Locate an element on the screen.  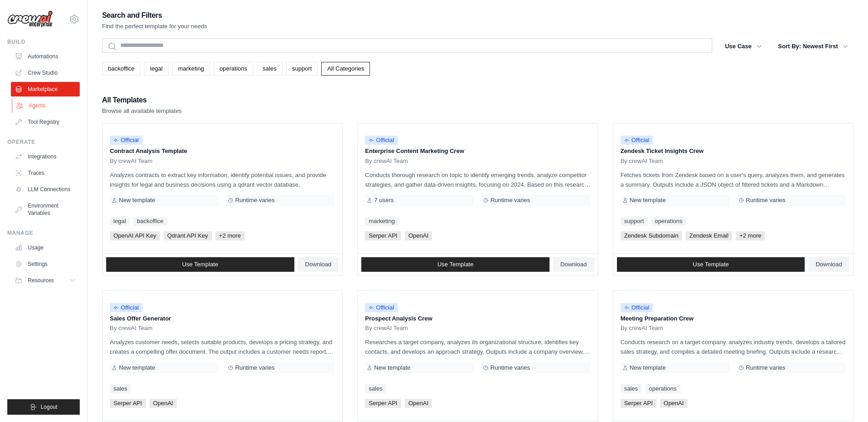
a: Agents is located at coordinates (46, 106).